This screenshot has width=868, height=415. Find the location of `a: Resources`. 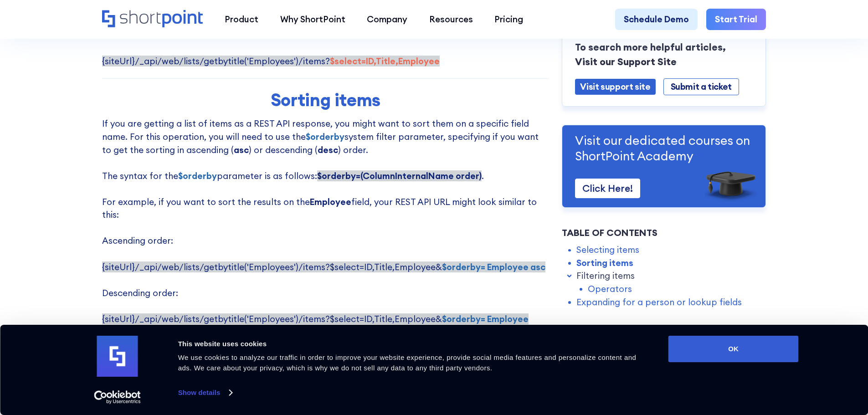

a: Resources is located at coordinates (451, 19).